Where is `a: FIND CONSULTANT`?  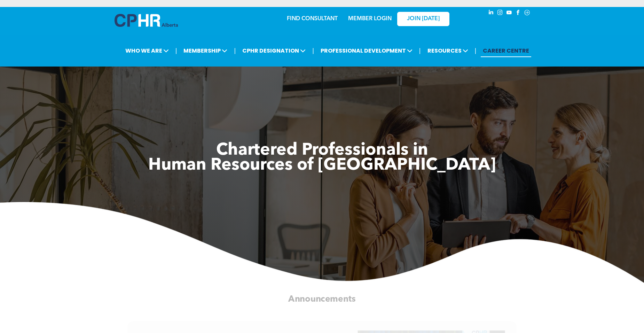 a: FIND CONSULTANT is located at coordinates (312, 18).